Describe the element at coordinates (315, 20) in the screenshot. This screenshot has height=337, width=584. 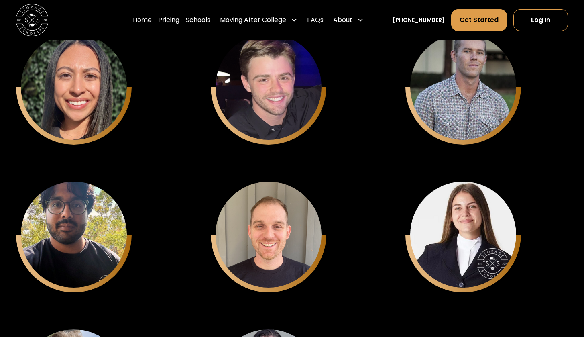
I see `a: FAQs` at that location.